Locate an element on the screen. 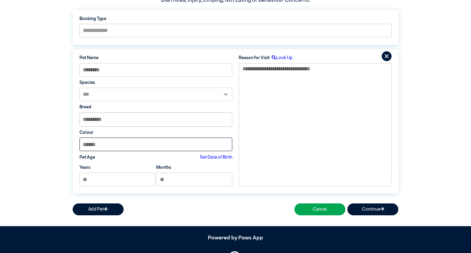 This screenshot has width=471, height=253. label: Colour is located at coordinates (156, 132).